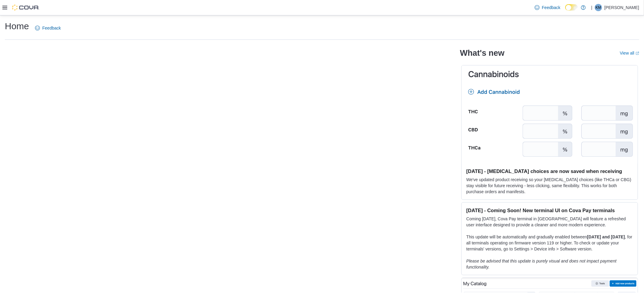 Image resolution: width=644 pixels, height=305 pixels. Describe the element at coordinates (17, 26) in the screenshot. I see `h1: Home` at that location.